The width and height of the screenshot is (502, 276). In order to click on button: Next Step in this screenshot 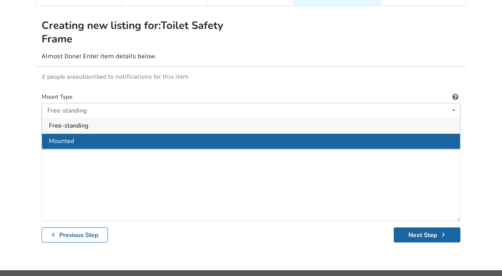, I will do `click(427, 235)`.